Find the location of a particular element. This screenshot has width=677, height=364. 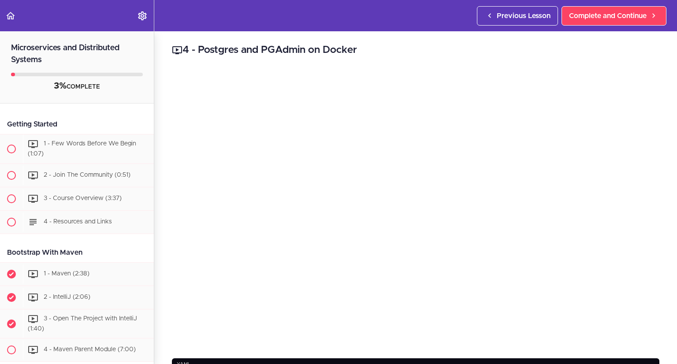

span: Previous Lesson is located at coordinates (524, 16).